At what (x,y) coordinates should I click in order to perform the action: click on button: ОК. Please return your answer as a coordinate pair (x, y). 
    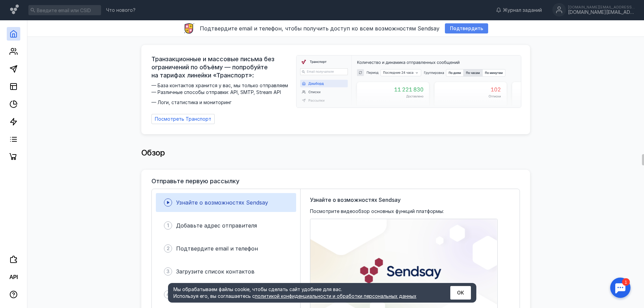
    Looking at the image, I should click on (461, 292).